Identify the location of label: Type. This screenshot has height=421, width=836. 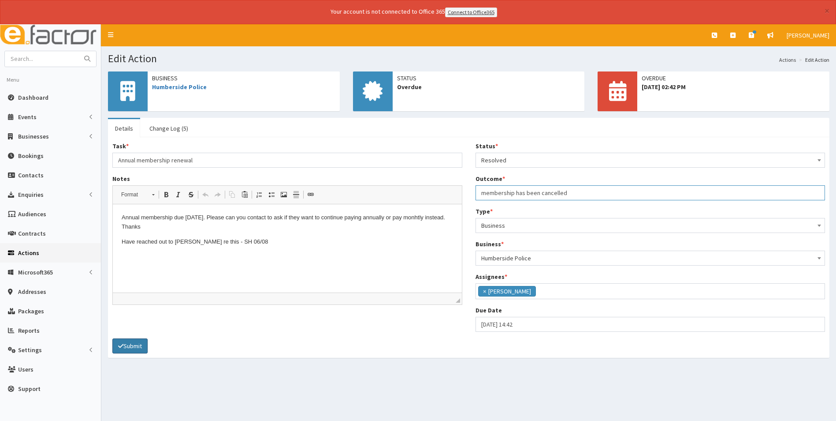
(484, 211).